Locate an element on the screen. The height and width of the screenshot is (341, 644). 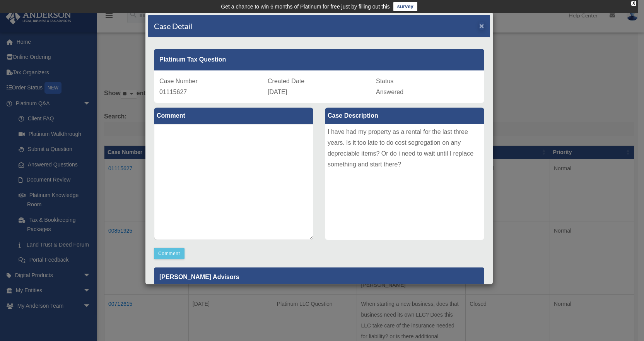
span: 01115627 is located at coordinates (173, 92).